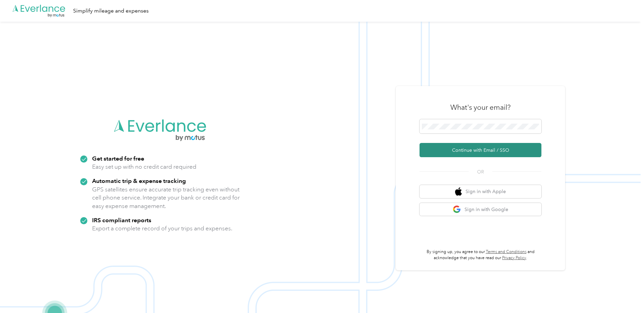 The image size is (644, 313). What do you see at coordinates (481, 192) in the screenshot?
I see `button: apple logoSign in with Apple` at bounding box center [481, 192].